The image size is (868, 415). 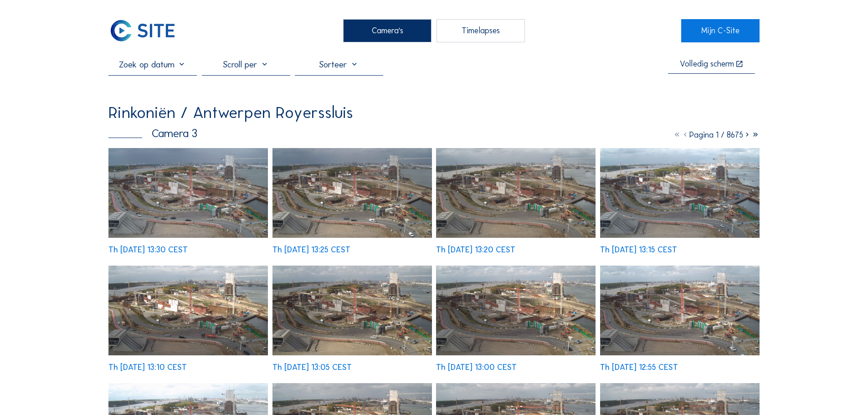 What do you see at coordinates (142, 30) in the screenshot?
I see `img: C-SITE Logo` at bounding box center [142, 30].